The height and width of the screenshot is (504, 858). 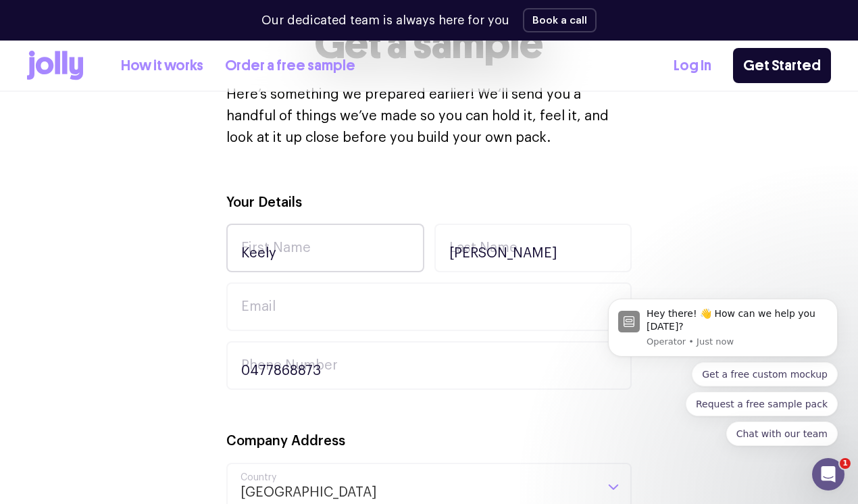 I want to click on div: Quick reply options, so click(x=135, y=210).